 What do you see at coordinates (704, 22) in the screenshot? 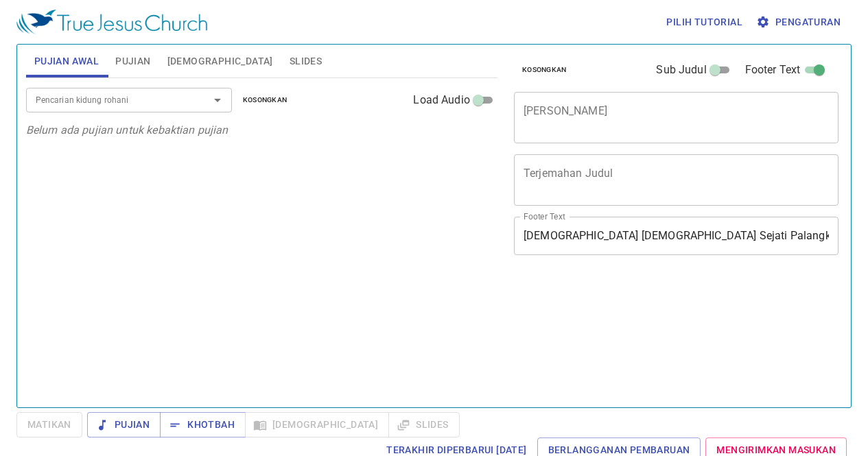
I see `button: Pilih tutorial` at bounding box center [704, 22].